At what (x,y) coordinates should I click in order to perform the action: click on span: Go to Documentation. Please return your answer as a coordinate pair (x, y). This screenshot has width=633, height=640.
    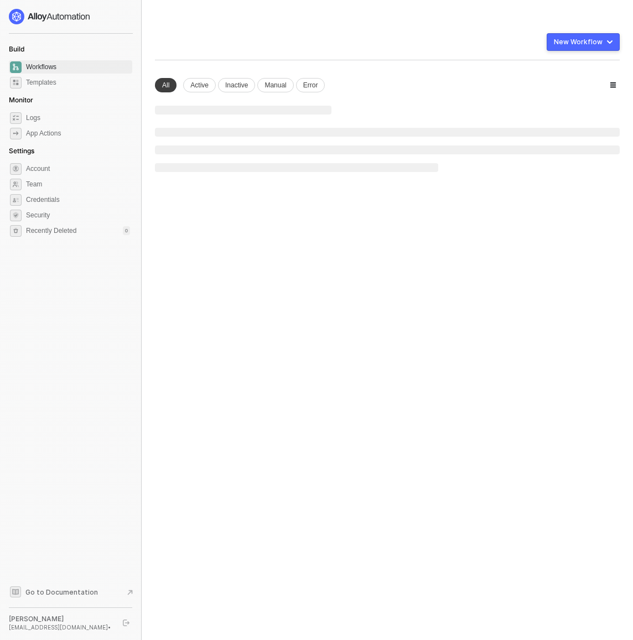
    Looking at the image, I should click on (61, 592).